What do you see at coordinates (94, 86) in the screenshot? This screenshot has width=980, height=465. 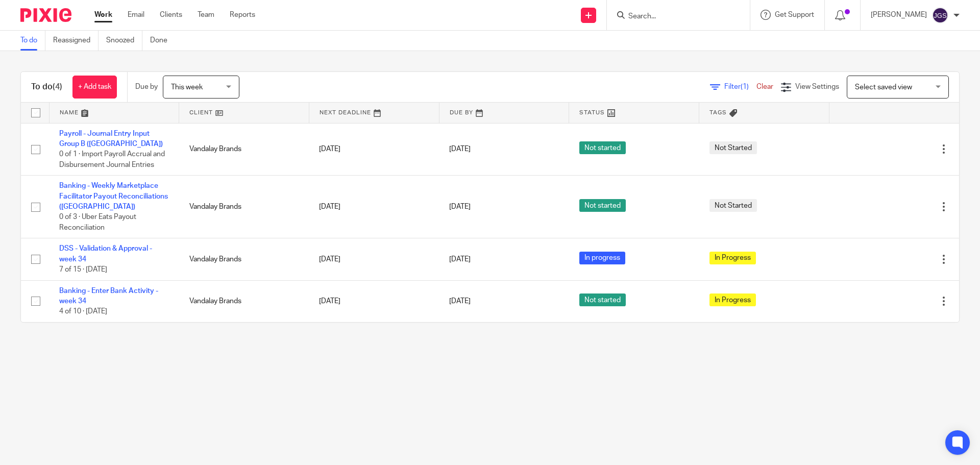 I see `a: + Add task` at bounding box center [94, 86].